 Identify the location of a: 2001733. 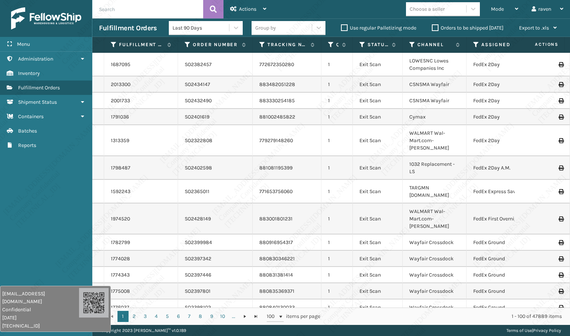
(120, 101).